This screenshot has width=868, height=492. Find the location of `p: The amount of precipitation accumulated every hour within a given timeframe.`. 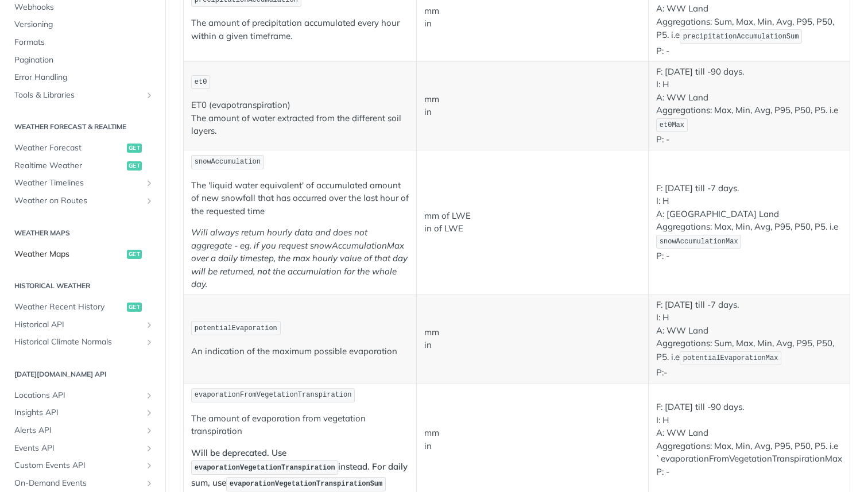

p: The amount of precipitation accumulated every hour within a given timeframe. is located at coordinates (300, 29).